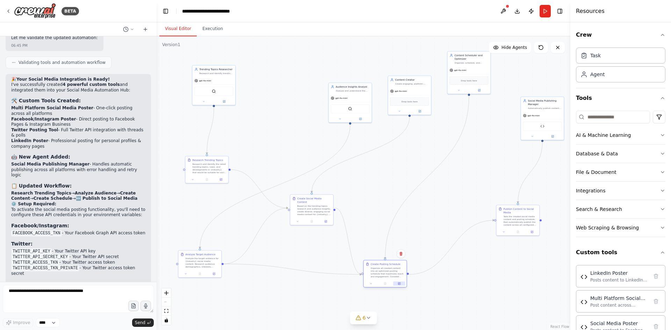  What do you see at coordinates (55, 38) in the screenshot?
I see `p: Let me validate the updated automation:` at bounding box center [55, 38].